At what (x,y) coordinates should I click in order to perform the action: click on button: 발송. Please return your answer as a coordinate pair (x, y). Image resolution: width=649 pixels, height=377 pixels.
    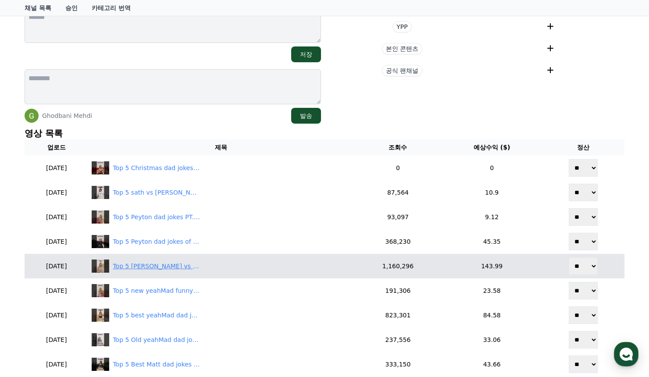
    Looking at the image, I should click on (306, 116).